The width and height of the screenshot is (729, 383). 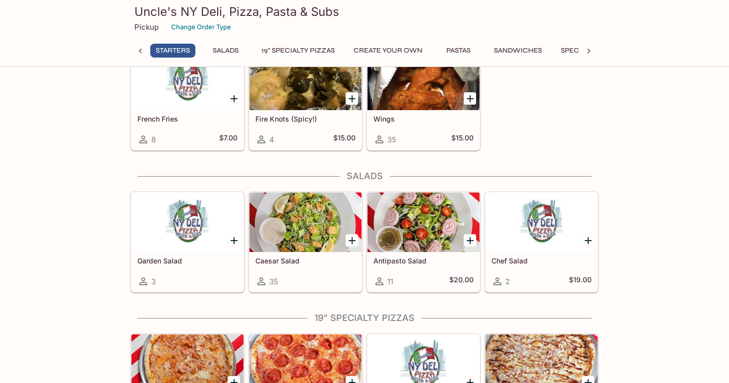 I want to click on button: Change Order Type, so click(x=201, y=27).